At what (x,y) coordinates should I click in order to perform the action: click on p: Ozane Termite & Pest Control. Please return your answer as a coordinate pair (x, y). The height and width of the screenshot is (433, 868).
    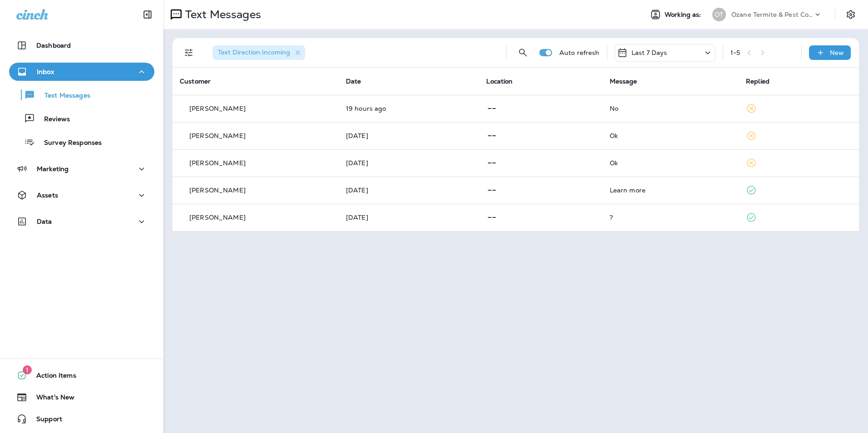
    Looking at the image, I should click on (772, 14).